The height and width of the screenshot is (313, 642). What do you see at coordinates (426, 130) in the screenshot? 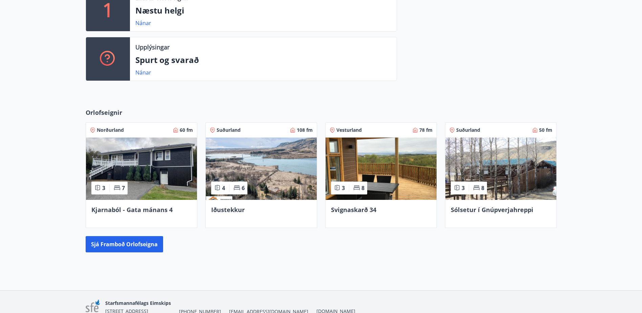
I see `span: 78 fm` at bounding box center [426, 130].